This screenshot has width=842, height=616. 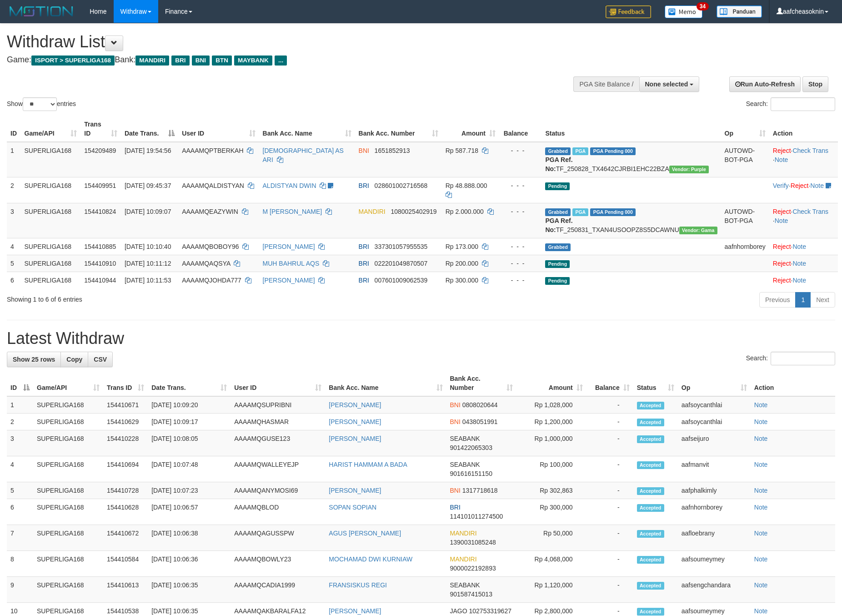 What do you see at coordinates (20, 564) in the screenshot?
I see `td: 8` at bounding box center [20, 564].